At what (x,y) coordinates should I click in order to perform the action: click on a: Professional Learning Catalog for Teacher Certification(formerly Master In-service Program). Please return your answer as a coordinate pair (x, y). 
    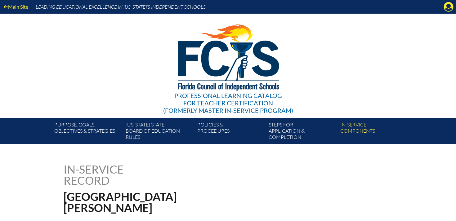
    Looking at the image, I should click on (228, 64).